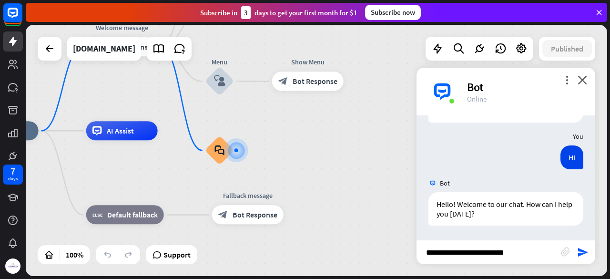 The width and height of the screenshot is (610, 279). Describe the element at coordinates (220, 62) in the screenshot. I see `div: Menu` at that location.